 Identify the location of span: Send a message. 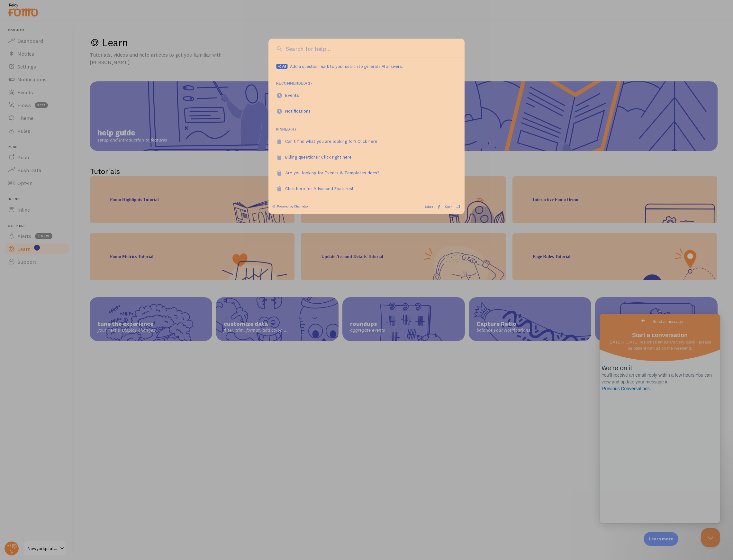
(68, 7).